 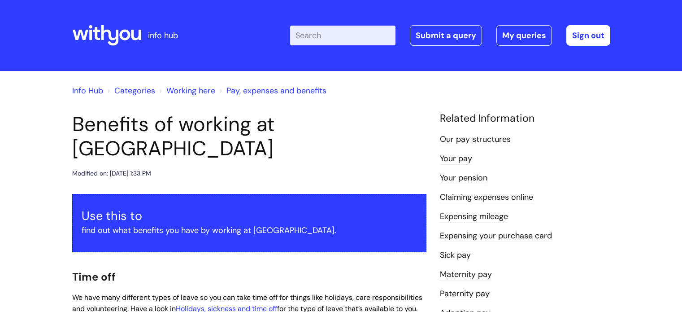 I want to click on p: info hub, so click(x=163, y=35).